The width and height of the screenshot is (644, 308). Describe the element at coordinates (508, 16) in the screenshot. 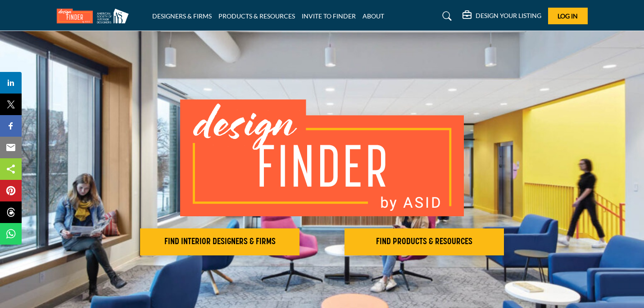

I see `h5: DESIGN YOUR LISTING` at that location.